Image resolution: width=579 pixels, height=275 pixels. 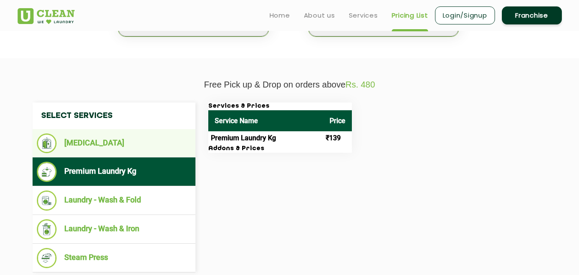 I want to click on li: Laundry - Wash & Fold, so click(x=114, y=200).